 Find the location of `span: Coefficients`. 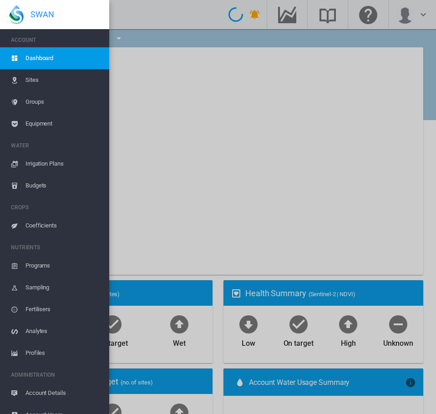

span: Coefficients is located at coordinates (64, 226).